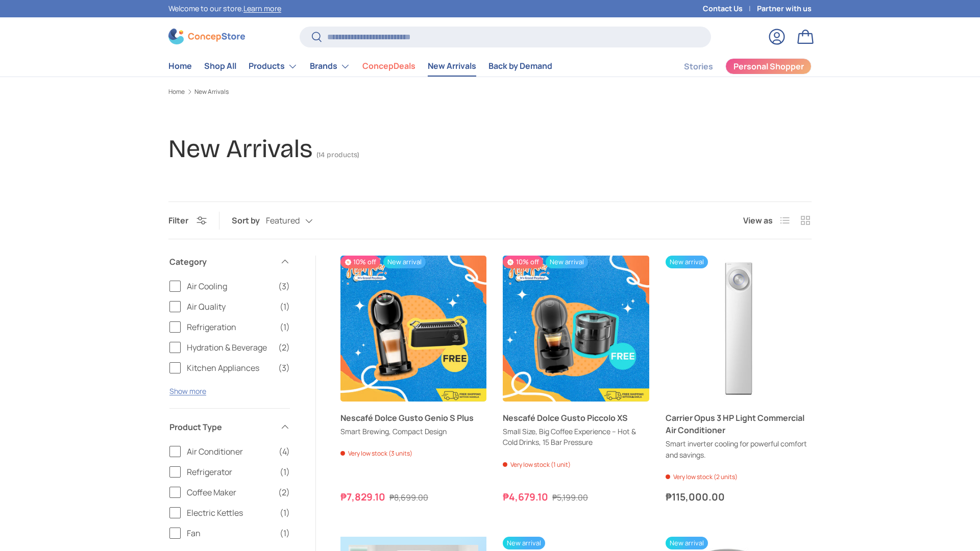 This screenshot has height=551, width=980. I want to click on span: Product Type, so click(221, 428).